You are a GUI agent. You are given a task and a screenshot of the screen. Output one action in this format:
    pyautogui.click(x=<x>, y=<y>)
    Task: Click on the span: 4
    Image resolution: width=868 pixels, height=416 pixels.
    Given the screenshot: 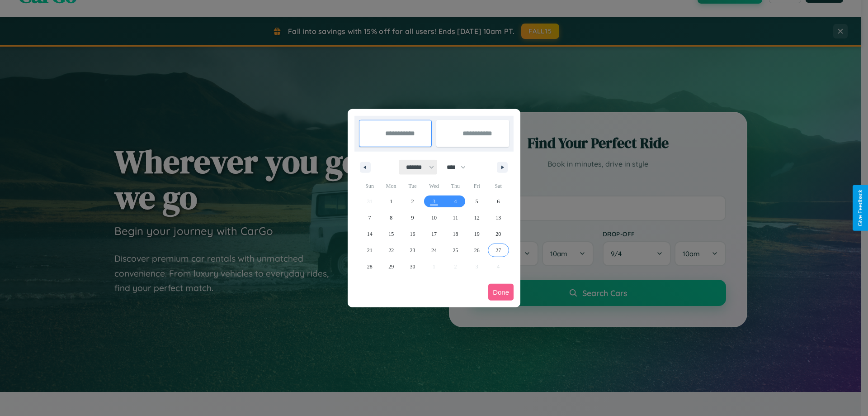 What is the action you would take?
    pyautogui.click(x=456, y=201)
    